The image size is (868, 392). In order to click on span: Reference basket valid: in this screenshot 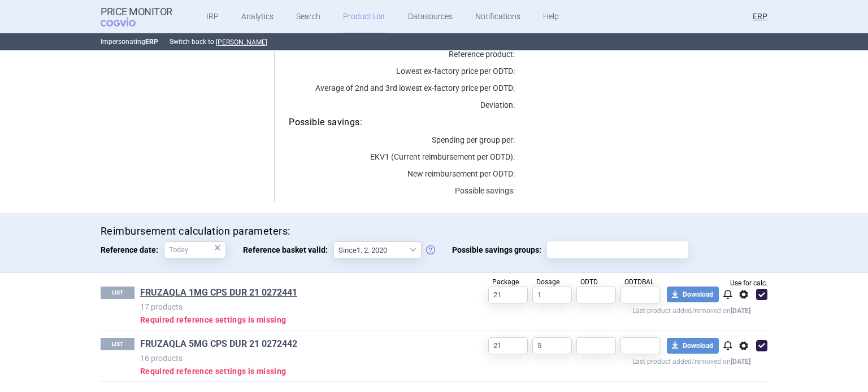, I will do `click(288, 250)`.